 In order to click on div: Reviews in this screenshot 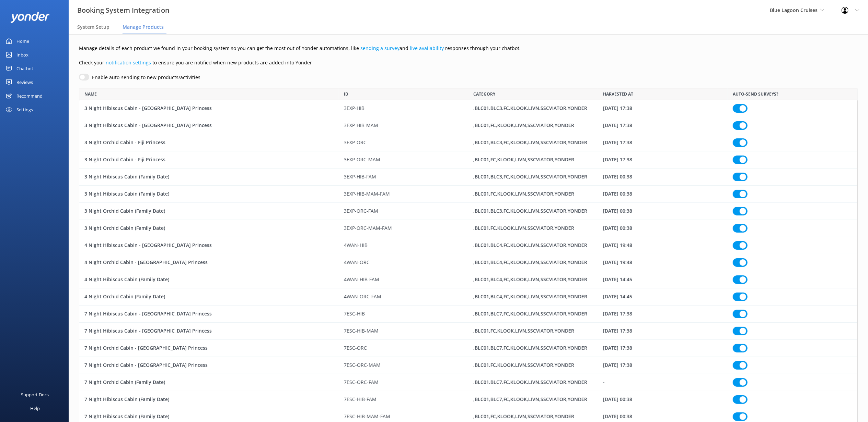, I will do `click(24, 82)`.